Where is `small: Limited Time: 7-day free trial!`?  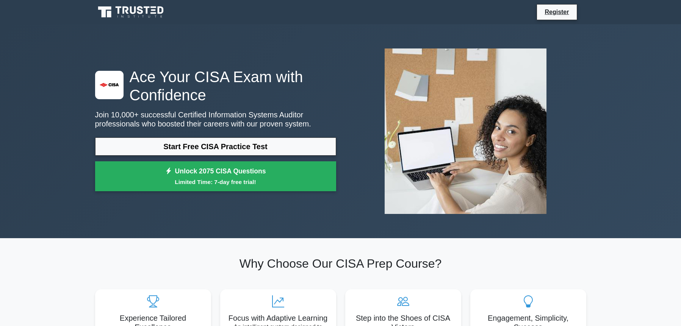
small: Limited Time: 7-day free trial! is located at coordinates (216, 182).